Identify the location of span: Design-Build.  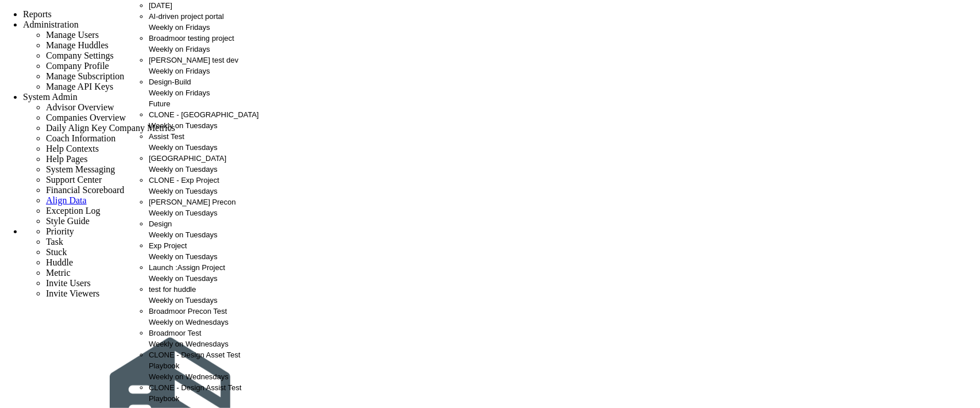
(170, 82).